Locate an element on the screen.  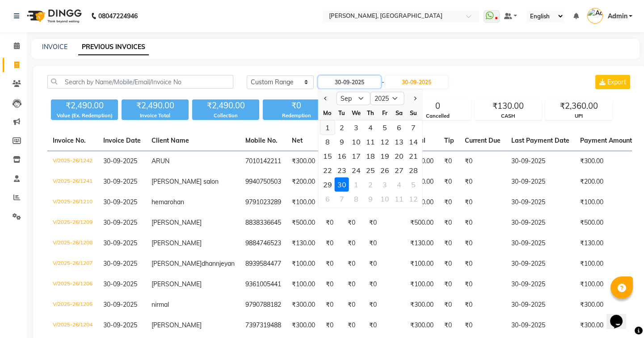
td: V/2025-26/1205 is located at coordinates (72, 305).